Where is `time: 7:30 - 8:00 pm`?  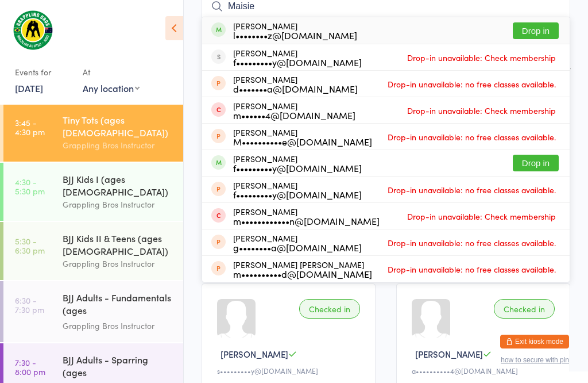 time: 7:30 - 8:00 pm is located at coordinates (30, 366).